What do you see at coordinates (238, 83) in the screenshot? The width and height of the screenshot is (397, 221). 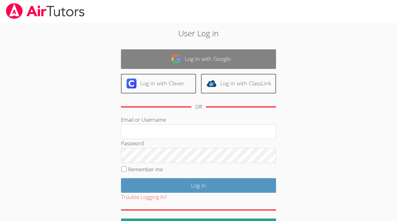 I see `a: Log in with ClassLink` at bounding box center [238, 83].